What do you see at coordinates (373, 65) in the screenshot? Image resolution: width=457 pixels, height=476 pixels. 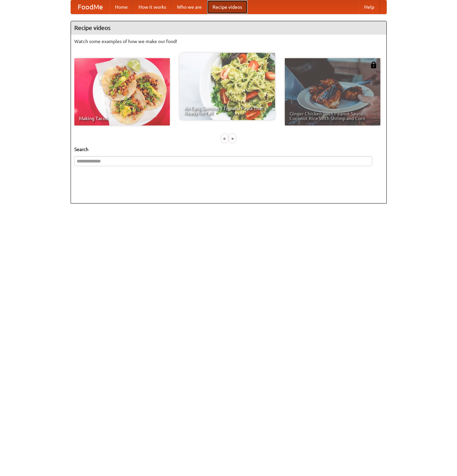 I see `img: 483408.png` at bounding box center [373, 65].